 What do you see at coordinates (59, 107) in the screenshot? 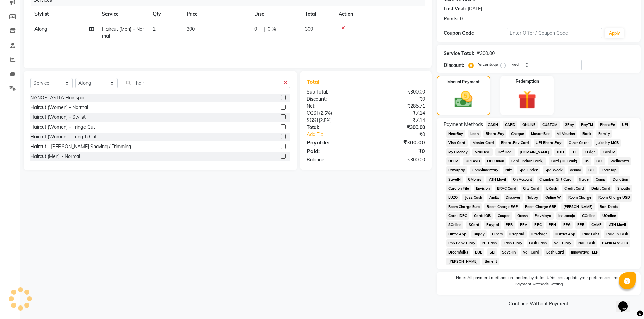
I see `div: Haircut (Women) - Normal` at bounding box center [59, 107].